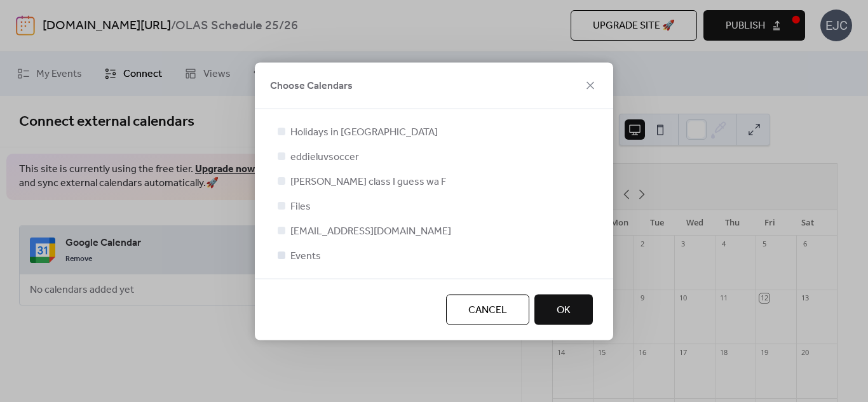 The image size is (868, 402). What do you see at coordinates (564, 310) in the screenshot?
I see `span: OK` at bounding box center [564, 310].